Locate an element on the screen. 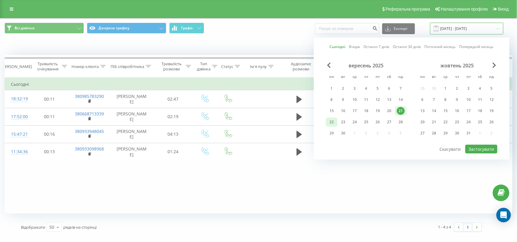  div: 11 is located at coordinates (366, 100).